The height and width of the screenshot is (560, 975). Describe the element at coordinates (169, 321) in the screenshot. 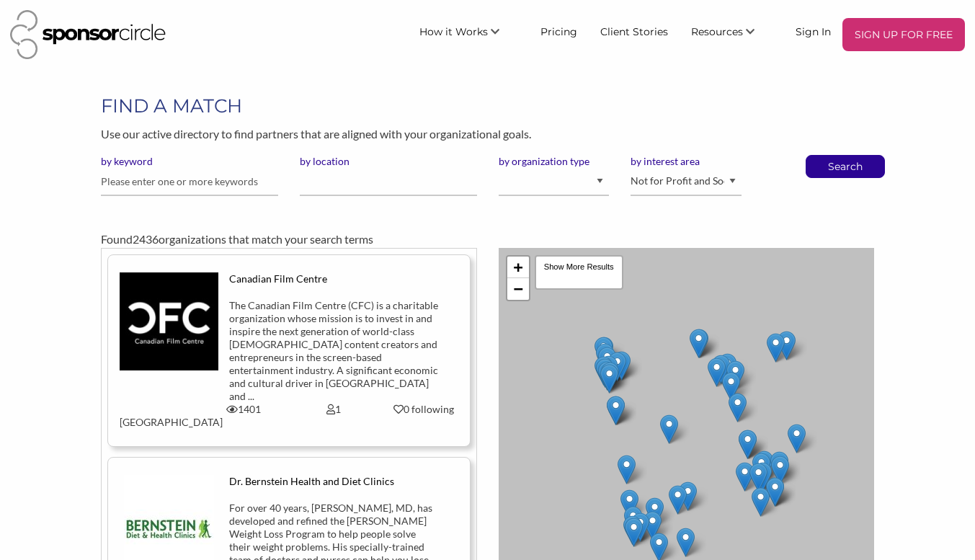

I see `img: tys7ftntgowgismeyatu` at that location.